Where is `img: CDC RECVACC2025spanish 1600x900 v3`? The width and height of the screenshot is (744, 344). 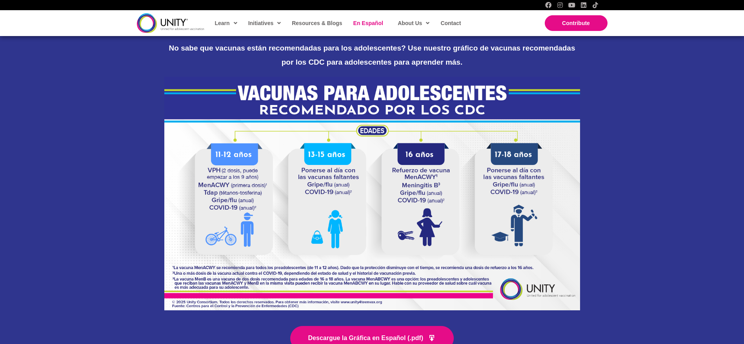
img: CDC RECVACC2025spanish 1600x900 v3 is located at coordinates (372, 194).